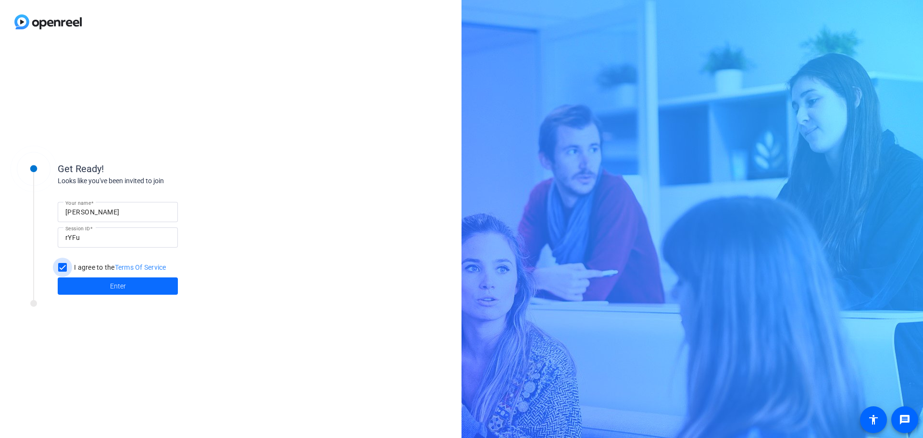 This screenshot has width=923, height=438. Describe the element at coordinates (118, 286) in the screenshot. I see `span: Enter` at that location.